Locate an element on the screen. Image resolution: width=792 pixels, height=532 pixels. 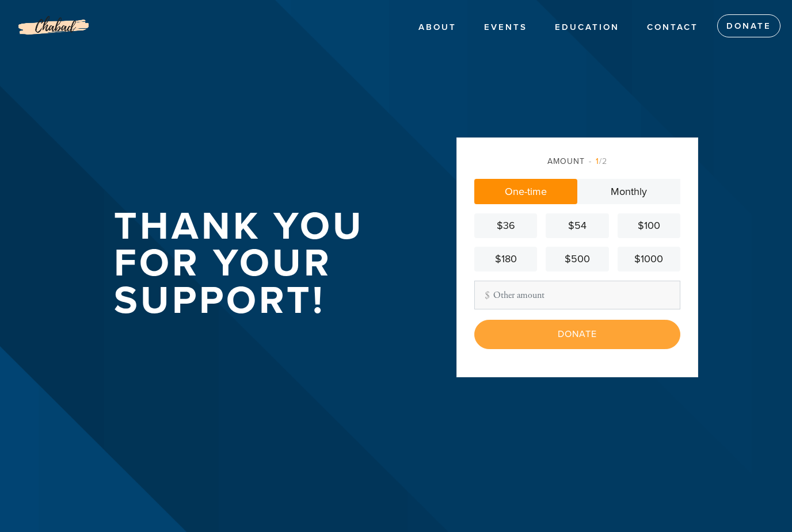
a: $180 is located at coordinates (506, 259).